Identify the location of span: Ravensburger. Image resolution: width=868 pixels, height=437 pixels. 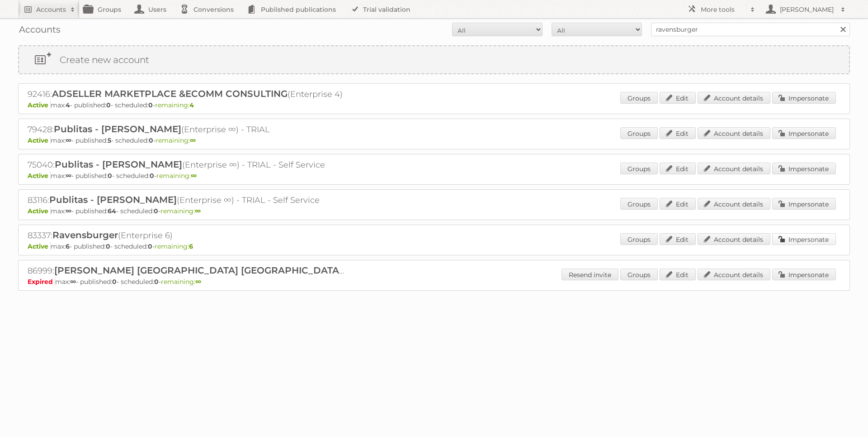
(85, 235).